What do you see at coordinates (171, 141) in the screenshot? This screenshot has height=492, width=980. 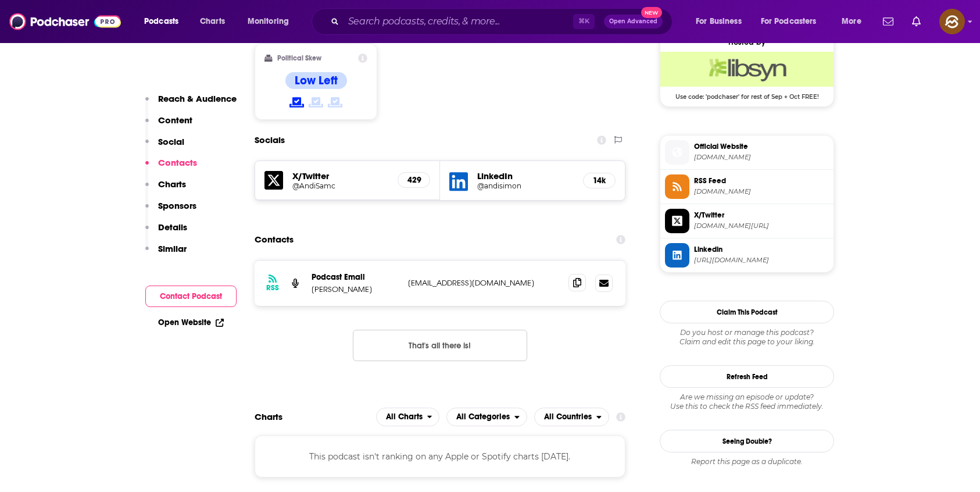 I see `p: Social` at bounding box center [171, 141].